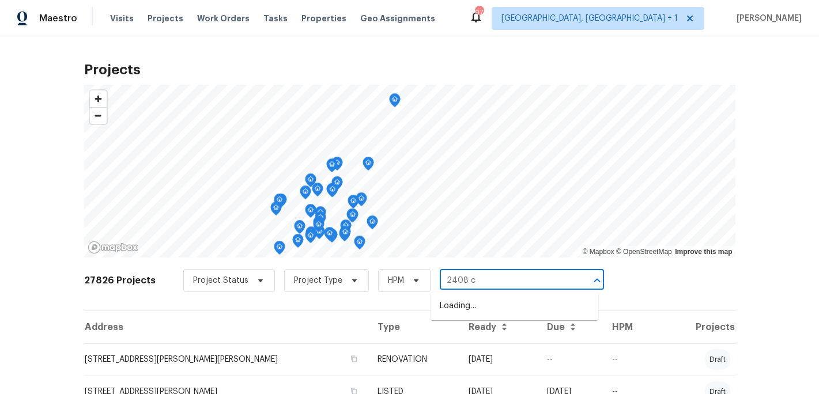 Image resolution: width=819 pixels, height=394 pixels. I want to click on a: Improve this map, so click(703, 252).